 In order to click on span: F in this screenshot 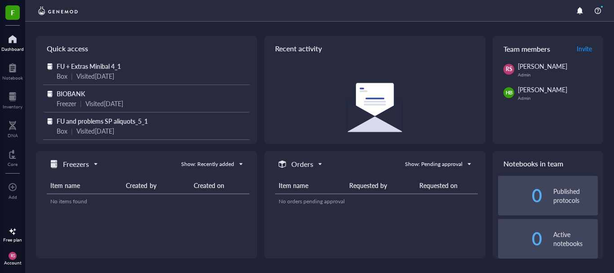, I will do `click(13, 12)`.